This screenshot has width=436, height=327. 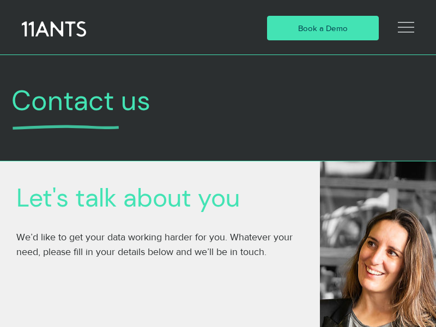 What do you see at coordinates (160, 244) in the screenshot?
I see `p: We’d like to get your data working harder for you. Whatever your need, please fill in your detail...` at bounding box center [160, 244].